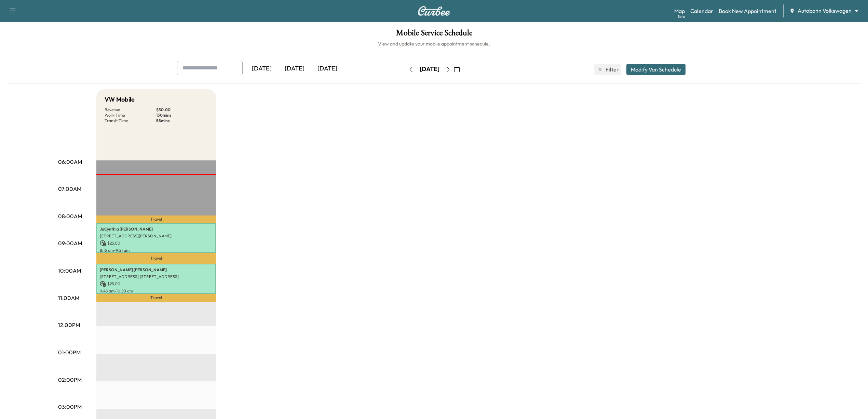 The image size is (868, 419). I want to click on p: 02:00PM, so click(70, 380).